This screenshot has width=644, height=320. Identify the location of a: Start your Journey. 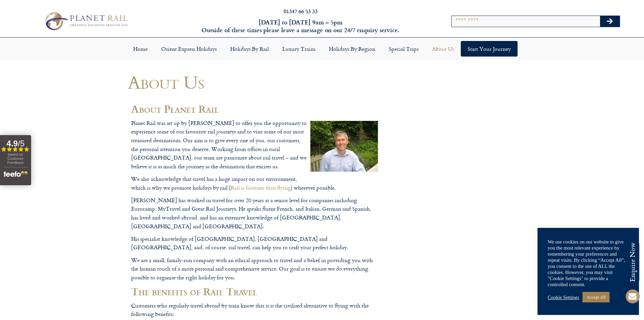
(489, 49).